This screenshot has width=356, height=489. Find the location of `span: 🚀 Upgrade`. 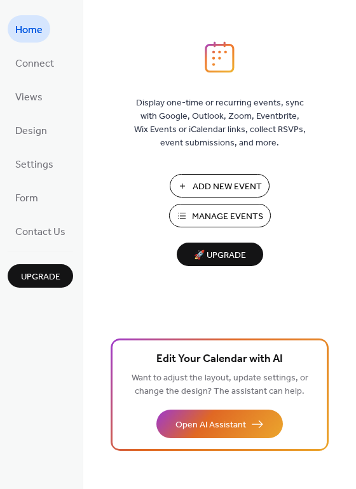

span: 🚀 Upgrade is located at coordinates (220, 255).